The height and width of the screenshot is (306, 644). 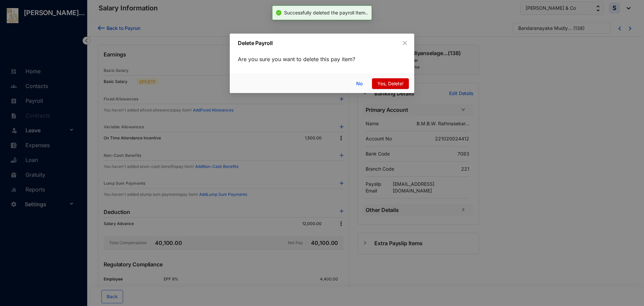 What do you see at coordinates (279, 13) in the screenshot?
I see `span: check-circle` at bounding box center [279, 13].